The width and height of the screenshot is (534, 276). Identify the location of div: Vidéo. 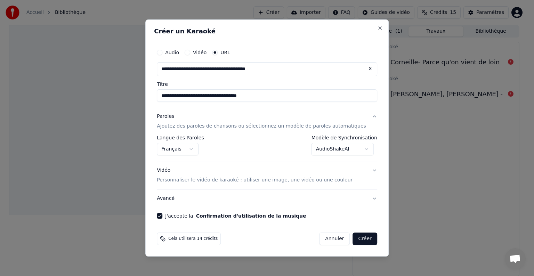
(255, 175).